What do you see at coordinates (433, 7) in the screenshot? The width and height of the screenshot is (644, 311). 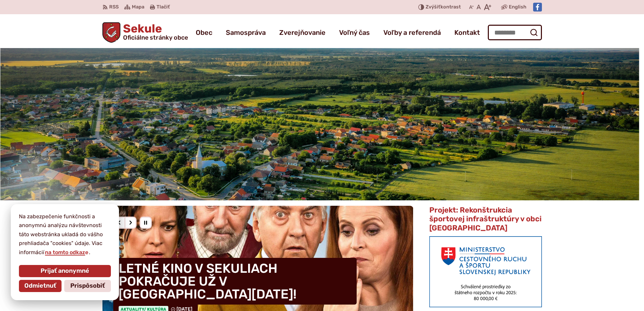 I see `span: Zvýšiť` at bounding box center [433, 7].